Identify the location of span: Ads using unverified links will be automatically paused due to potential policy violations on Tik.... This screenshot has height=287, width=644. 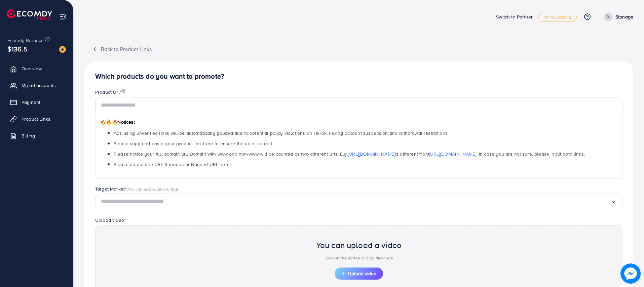
(281, 133).